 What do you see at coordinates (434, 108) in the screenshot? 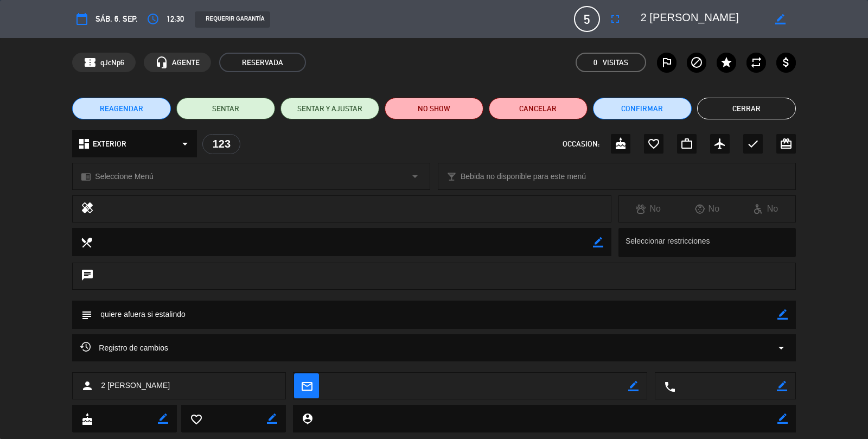
I see `button: NO SHOW` at bounding box center [434, 108].